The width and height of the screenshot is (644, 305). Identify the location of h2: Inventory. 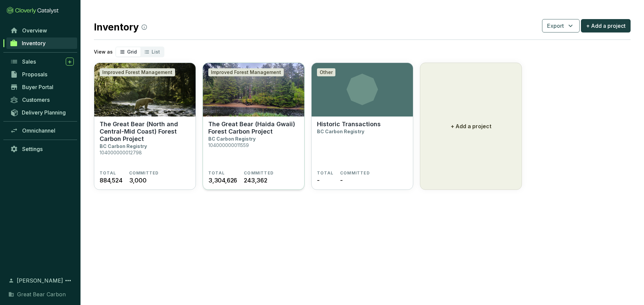
(120, 27).